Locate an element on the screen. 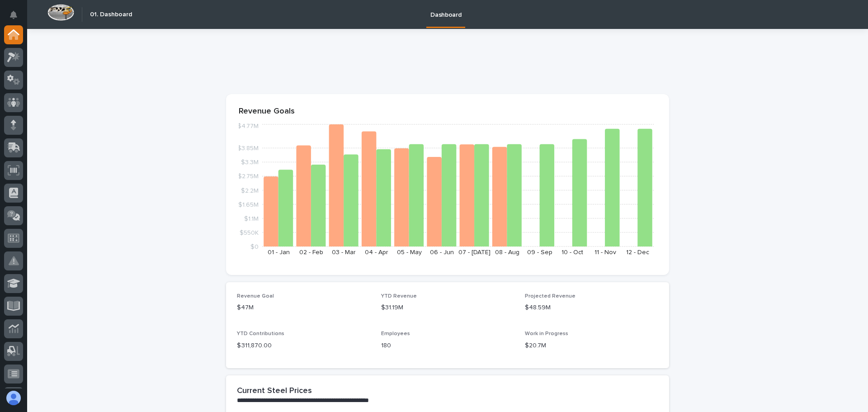 This screenshot has height=412, width=868. button: users-avatar is located at coordinates (13, 398).